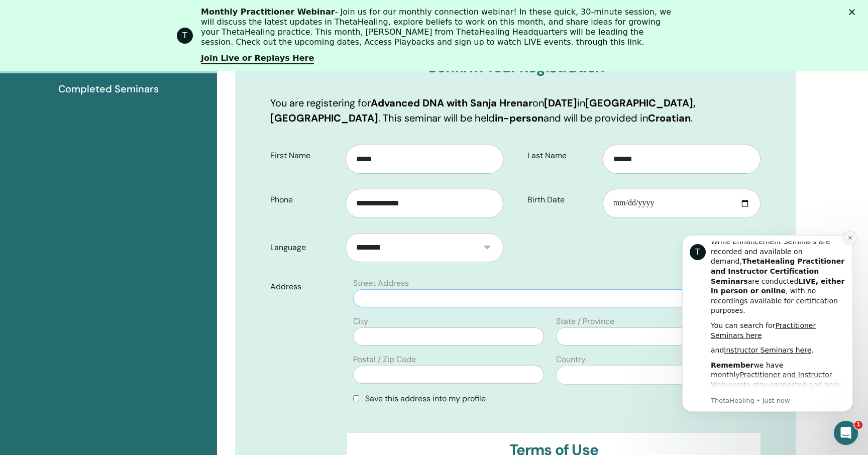 The width and height of the screenshot is (868, 455). I want to click on div: While Enhancement Seminars are recorded and available on demand, are conducted , with no recordin..., so click(111, 54).